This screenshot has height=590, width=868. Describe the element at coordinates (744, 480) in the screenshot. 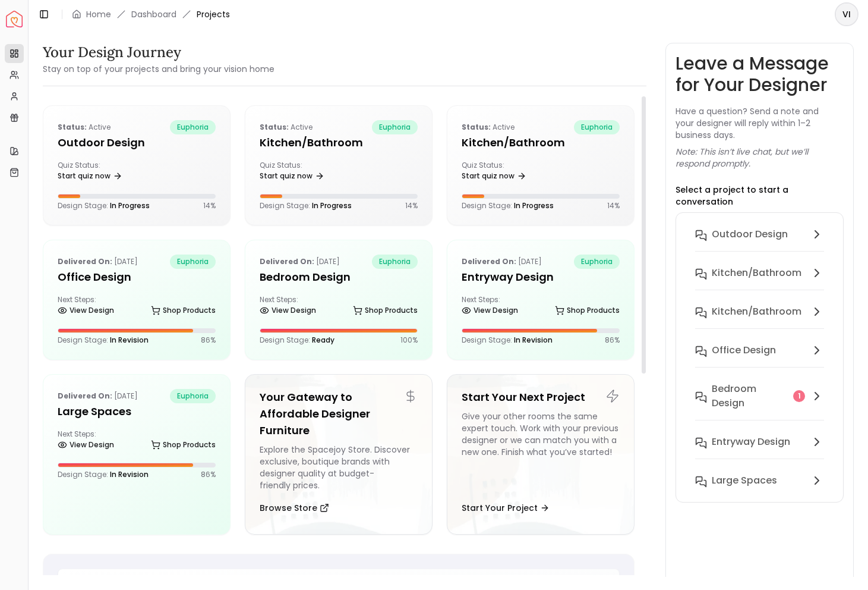

I see `h6: Large Spaces` at that location.